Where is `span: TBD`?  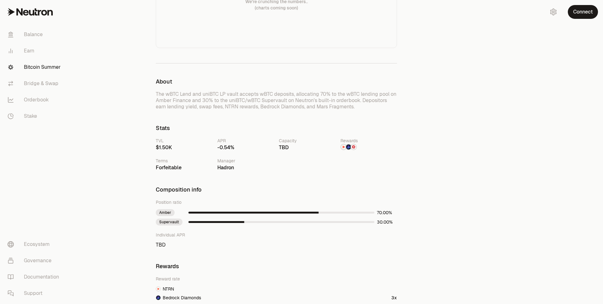 span: TBD is located at coordinates (276, 245).